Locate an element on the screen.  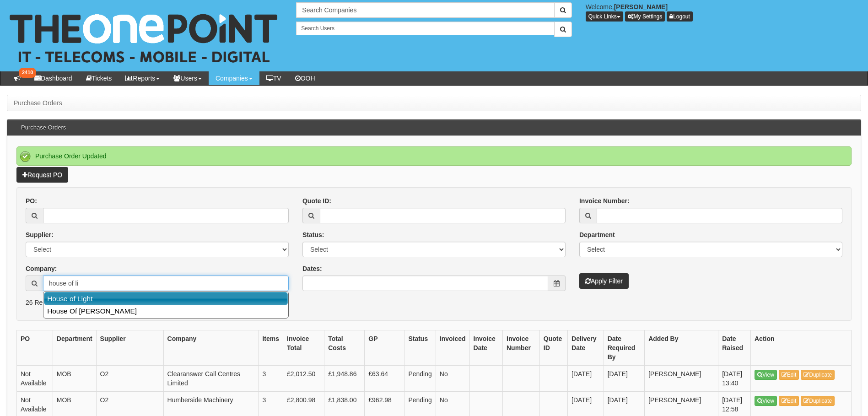
td: £2,012.50 is located at coordinates (304, 379).